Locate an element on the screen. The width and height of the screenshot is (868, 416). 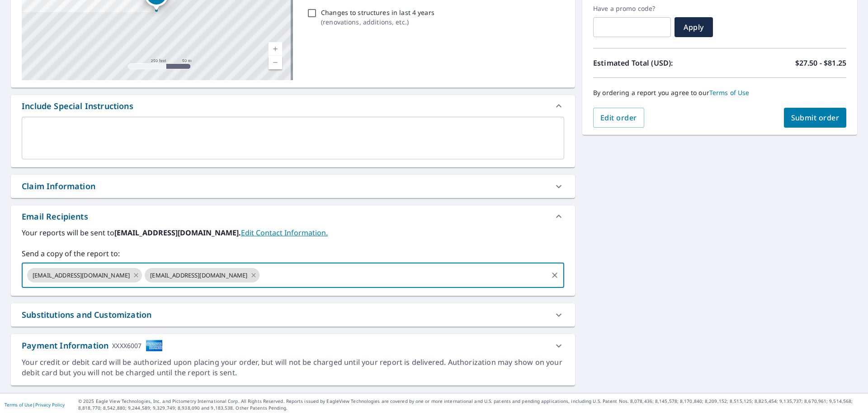
button: Clear is located at coordinates (555, 275).